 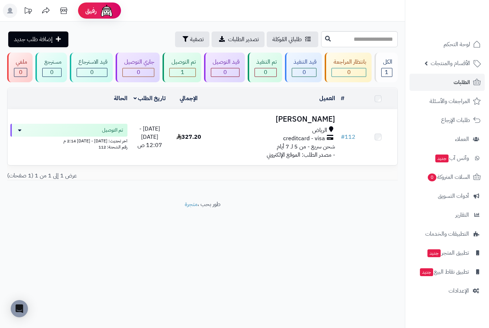 I want to click on a: تم التنفيذ 0, so click(x=265, y=67).